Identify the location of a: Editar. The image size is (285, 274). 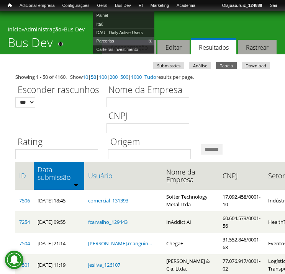
(173, 47).